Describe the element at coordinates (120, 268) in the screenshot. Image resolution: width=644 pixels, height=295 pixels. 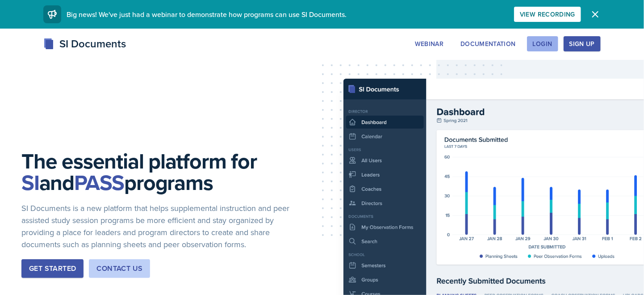
I see `button: Contact Us` at that location.